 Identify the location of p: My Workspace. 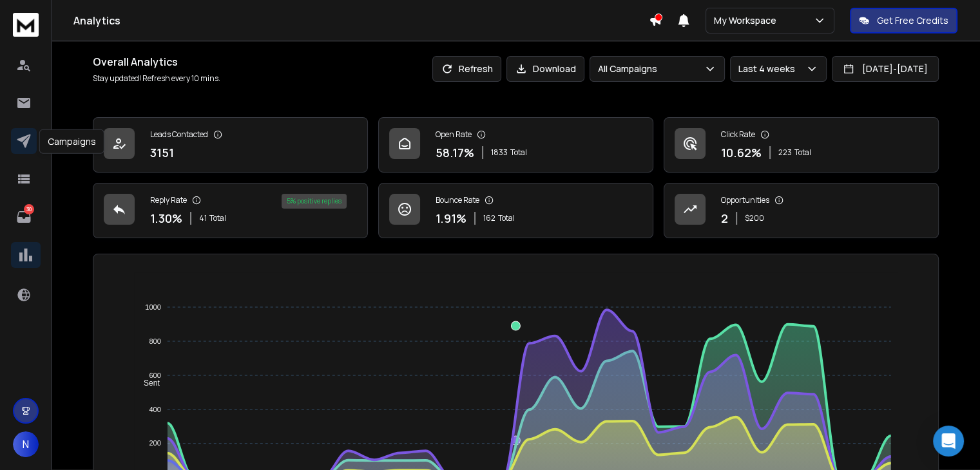
(747, 21).